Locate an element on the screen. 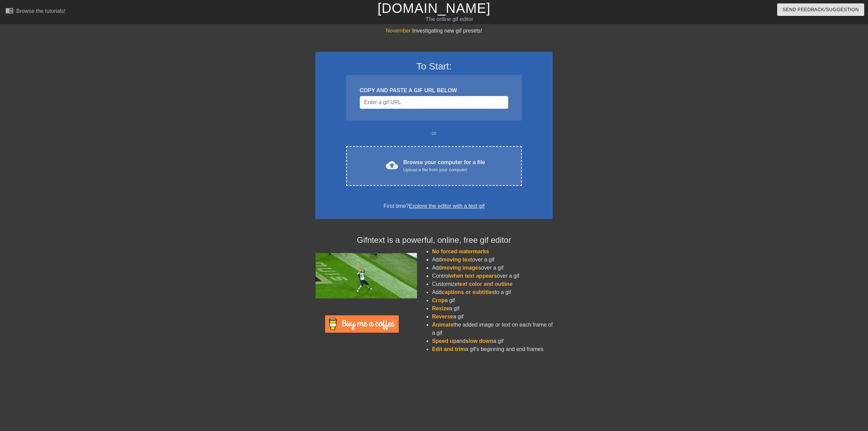 The width and height of the screenshot is (868, 431). span: text color and outline is located at coordinates (485, 284).